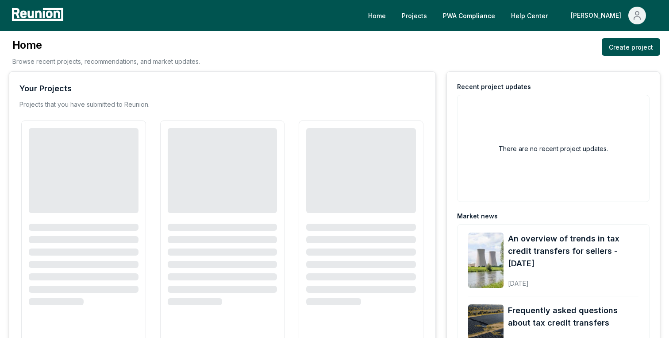 The width and height of the screenshot is (669, 338). I want to click on a: Help Center, so click(529, 15).